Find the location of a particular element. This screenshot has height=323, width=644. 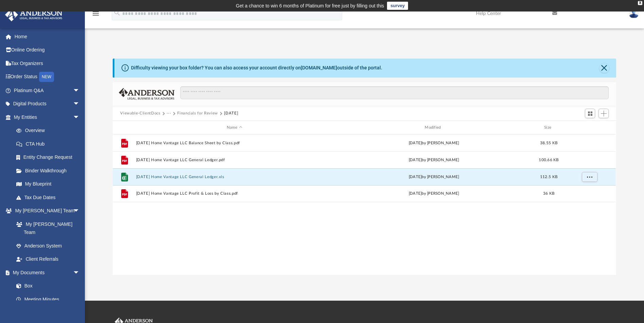

a: CTA Hub is located at coordinates (50, 144).